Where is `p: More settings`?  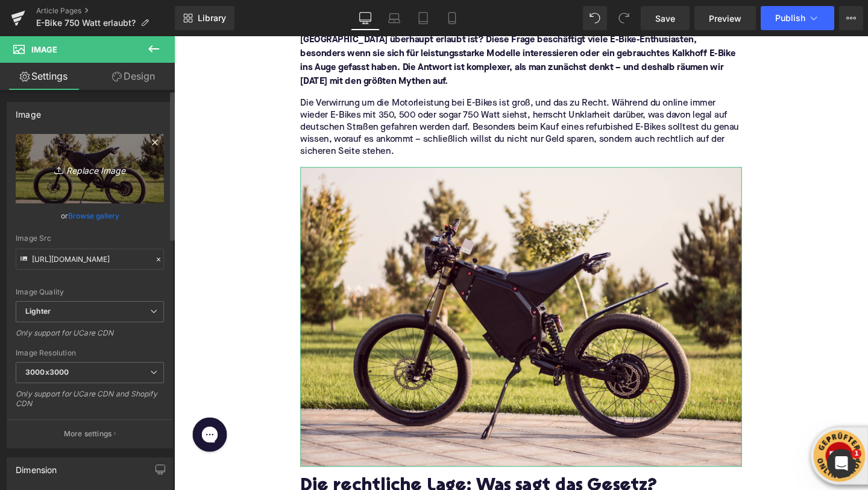 p: More settings is located at coordinates (88, 433).